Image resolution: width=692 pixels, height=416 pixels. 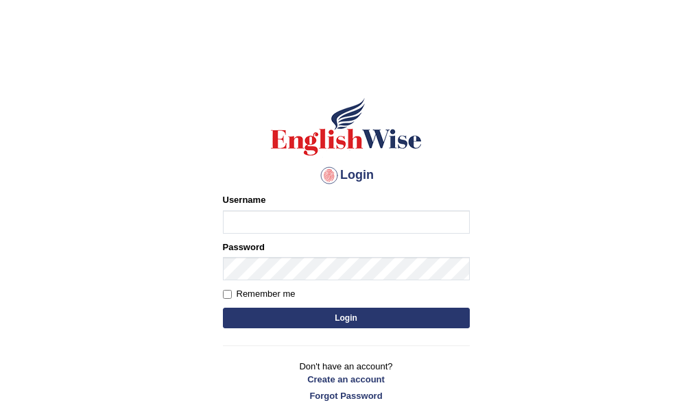 I want to click on input: Remember me, so click(x=227, y=294).